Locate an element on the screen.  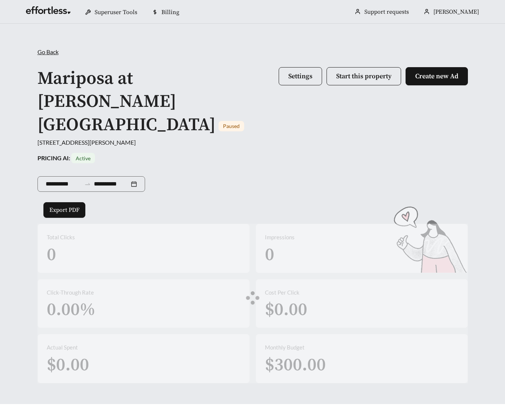
button: Settings is located at coordinates (300, 76).